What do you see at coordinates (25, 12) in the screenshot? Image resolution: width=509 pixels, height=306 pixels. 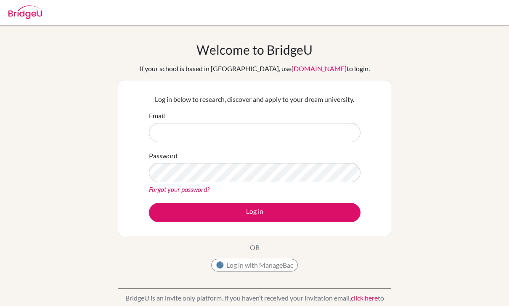 I see `img: Bridge-U` at bounding box center [25, 12].